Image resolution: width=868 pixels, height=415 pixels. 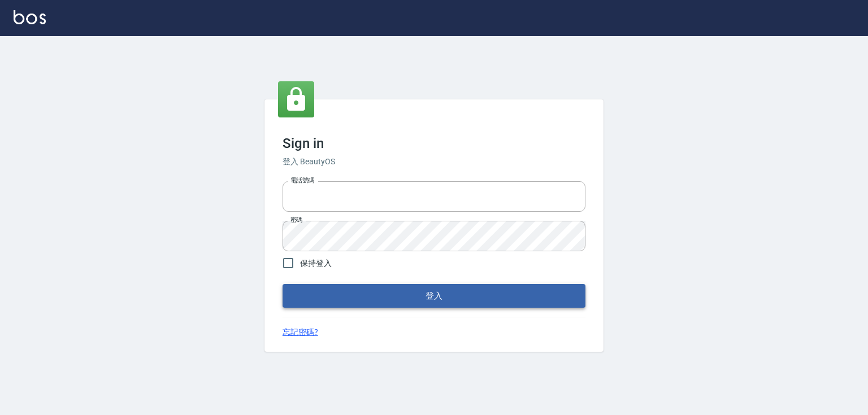 What do you see at coordinates (300, 332) in the screenshot?
I see `a: 忘記密碼?` at bounding box center [300, 332].